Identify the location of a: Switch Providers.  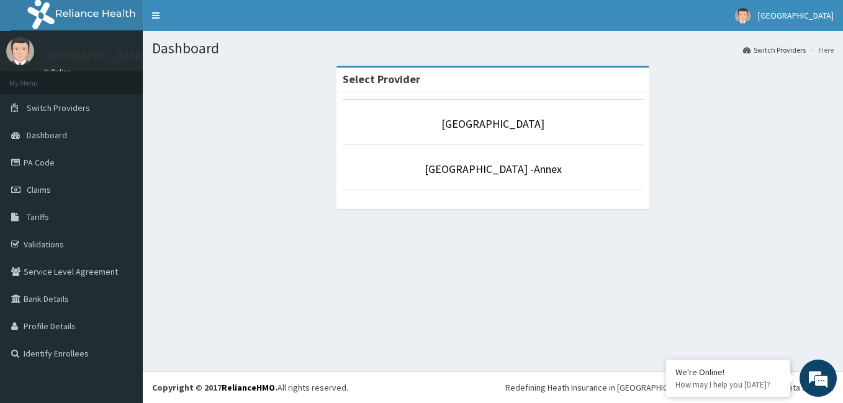
(774, 50).